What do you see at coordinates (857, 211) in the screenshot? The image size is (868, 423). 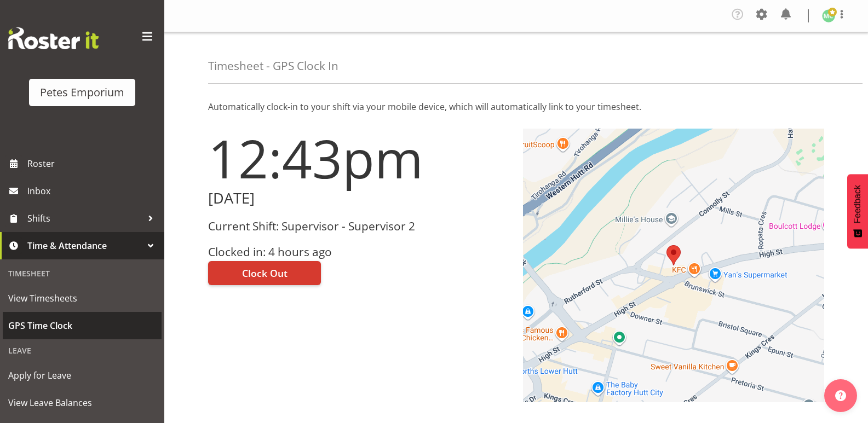 I see `button: Feedback - Show survey` at bounding box center [857, 211].